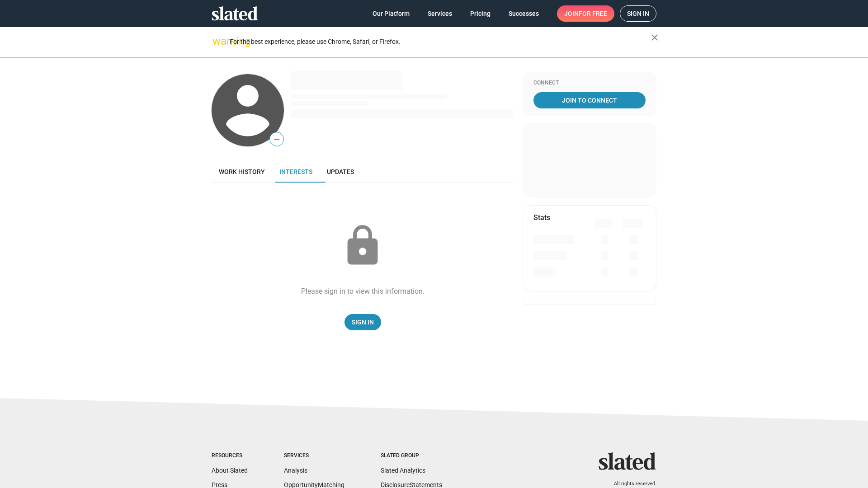  I want to click on a: Services, so click(440, 13).